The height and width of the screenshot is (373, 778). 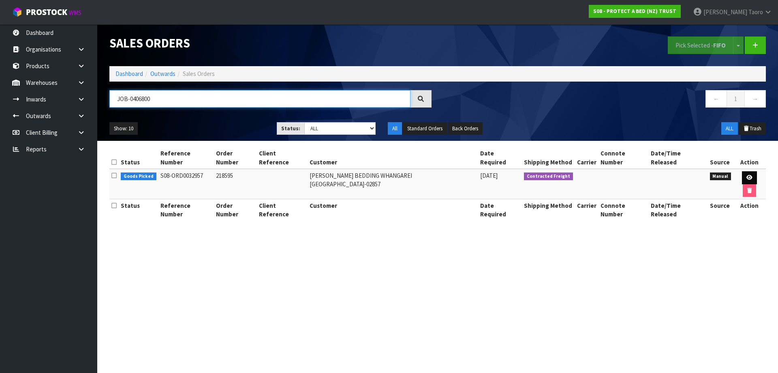 What do you see at coordinates (17, 12) in the screenshot?
I see `img: cube-alt.png` at bounding box center [17, 12].